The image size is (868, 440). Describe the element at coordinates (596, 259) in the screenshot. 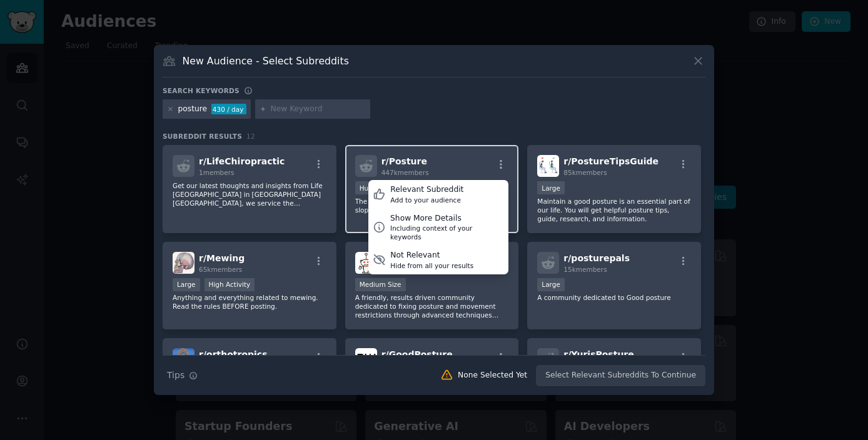

I see `span: r/ posturepals` at that location.